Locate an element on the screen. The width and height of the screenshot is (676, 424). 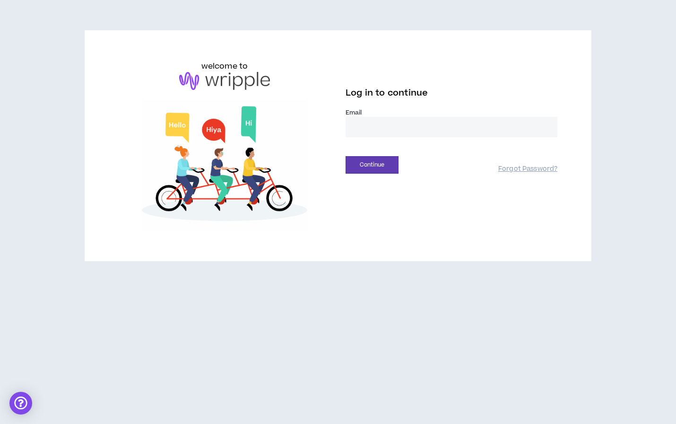
img: Welcome to Wripple is located at coordinates (225, 165).